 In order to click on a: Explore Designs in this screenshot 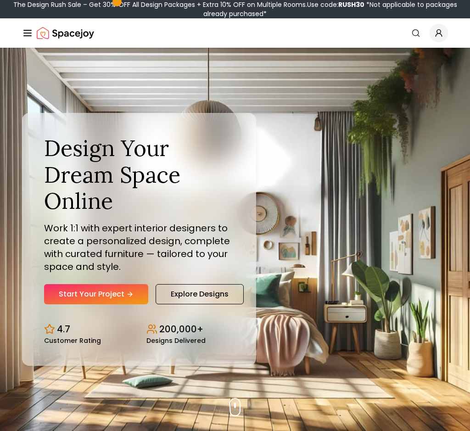, I will do `click(200, 294)`.